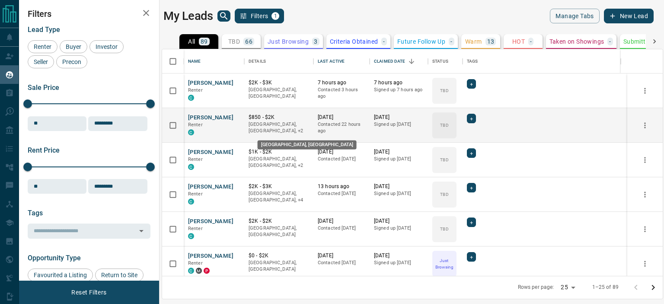 This screenshot has width=664, height=304. Describe the element at coordinates (491, 42) in the screenshot. I see `p: 13` at that location.